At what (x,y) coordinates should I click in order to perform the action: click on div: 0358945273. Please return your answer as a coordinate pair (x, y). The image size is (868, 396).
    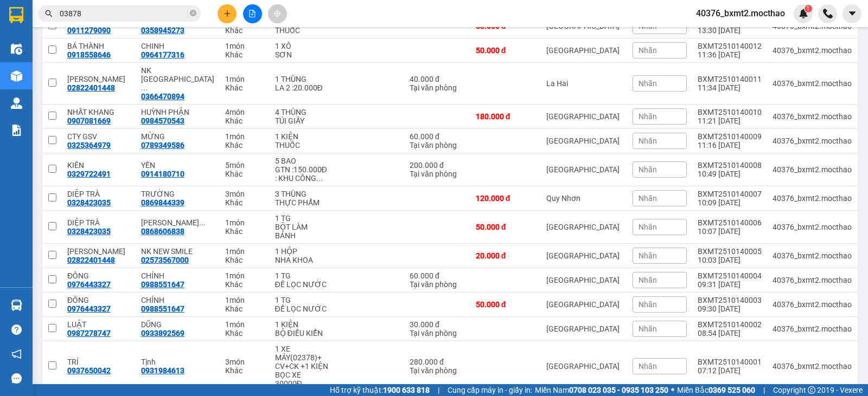
    Looking at the image, I should click on (163, 30).